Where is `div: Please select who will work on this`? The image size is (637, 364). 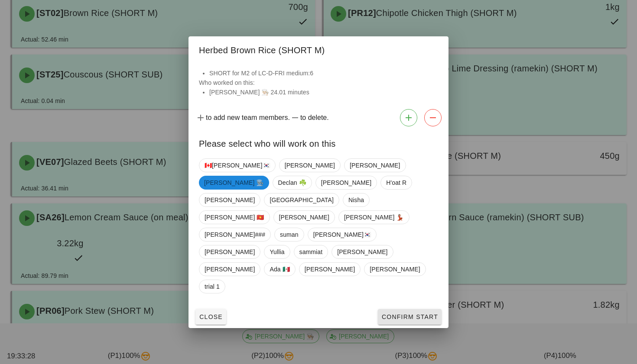
div: Please select who will work on this is located at coordinates (319, 142).